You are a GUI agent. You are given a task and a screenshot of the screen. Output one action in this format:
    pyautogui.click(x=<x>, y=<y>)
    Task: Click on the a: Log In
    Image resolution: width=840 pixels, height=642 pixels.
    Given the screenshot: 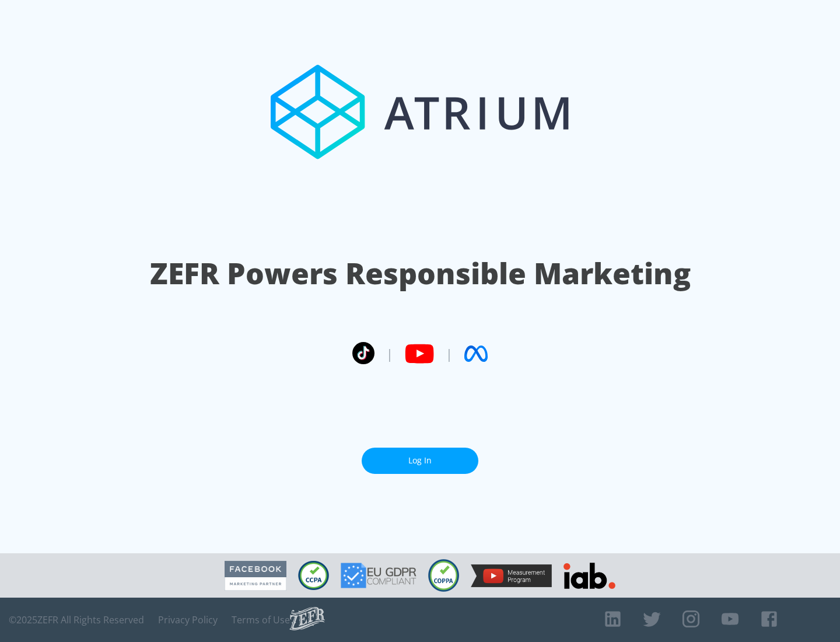 What is the action you would take?
    pyautogui.click(x=420, y=461)
    